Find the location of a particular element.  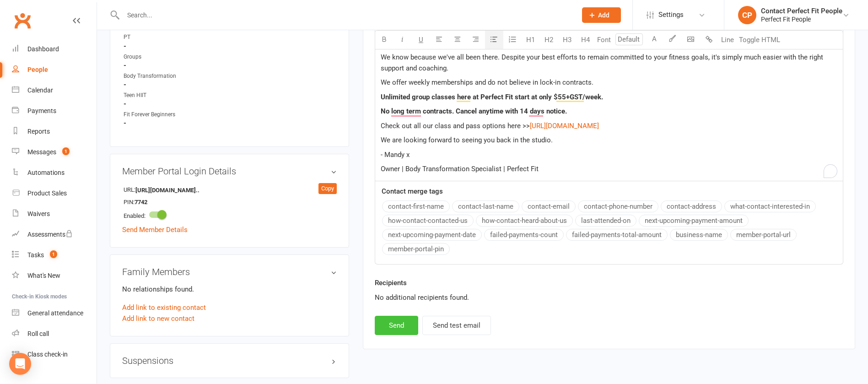

h3: Member Portal Login Details is located at coordinates (229, 171).